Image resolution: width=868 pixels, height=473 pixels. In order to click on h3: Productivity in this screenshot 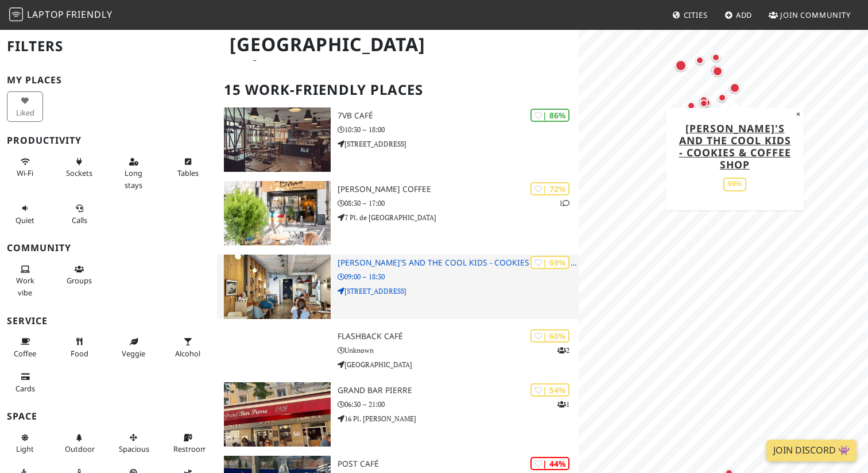, I will do `click(109, 140)`.